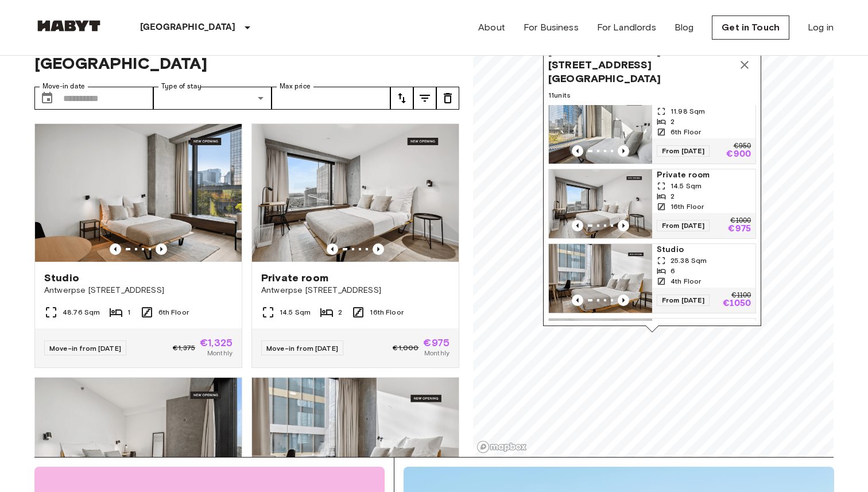 This screenshot has height=492, width=868. I want to click on span: 25.38 Sqm, so click(688, 261).